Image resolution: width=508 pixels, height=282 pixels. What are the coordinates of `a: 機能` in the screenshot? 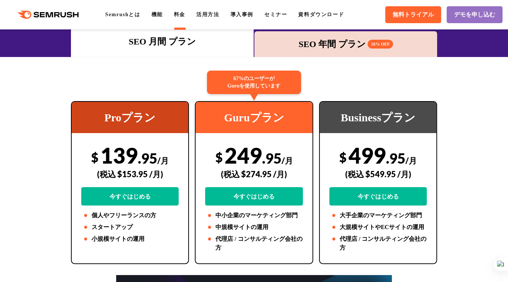 It's located at (157, 14).